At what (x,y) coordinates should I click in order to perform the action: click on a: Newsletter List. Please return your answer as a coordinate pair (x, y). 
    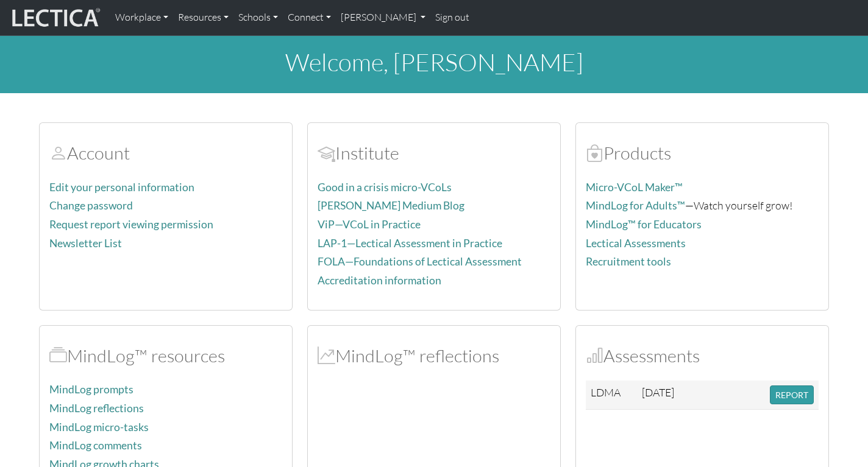
    Looking at the image, I should click on (85, 243).